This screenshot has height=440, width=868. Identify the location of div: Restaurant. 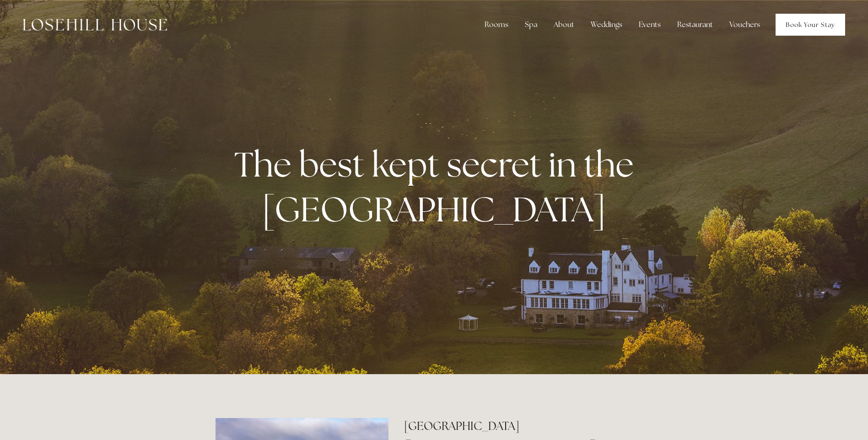
(695, 25).